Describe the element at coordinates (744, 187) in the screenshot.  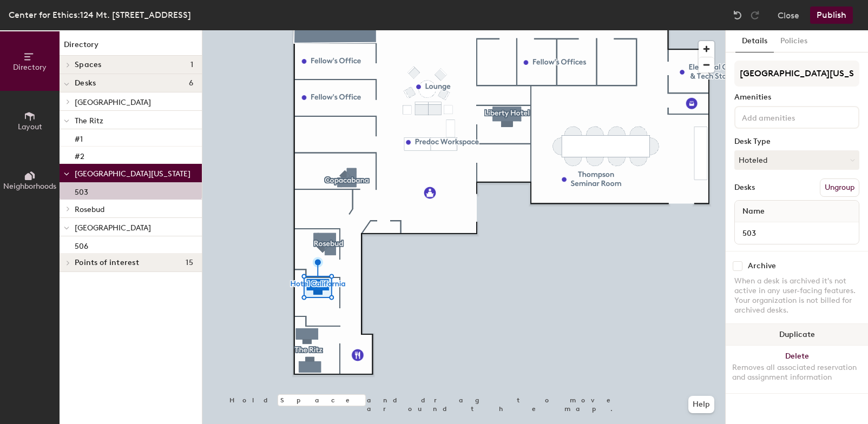
I see `div: Desks` at that location.